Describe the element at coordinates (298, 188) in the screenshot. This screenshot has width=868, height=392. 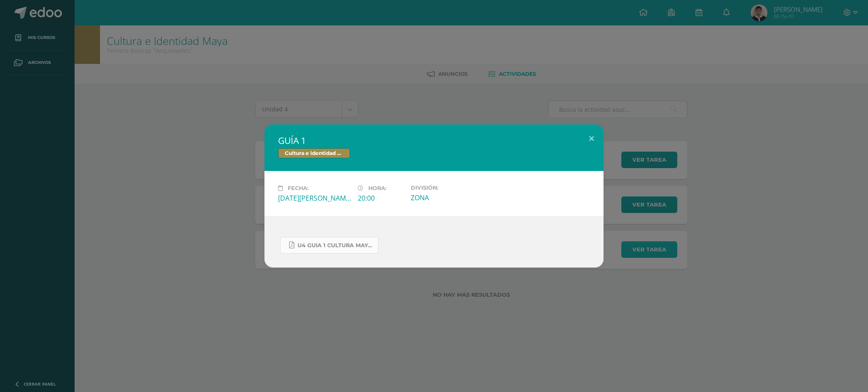
I see `span: Fecha:` at that location.